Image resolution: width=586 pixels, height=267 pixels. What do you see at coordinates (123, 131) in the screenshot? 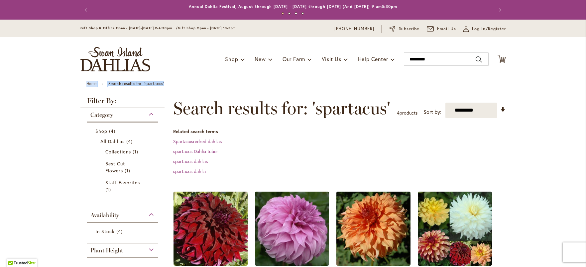
I see `a: Shop` at bounding box center [123, 131].